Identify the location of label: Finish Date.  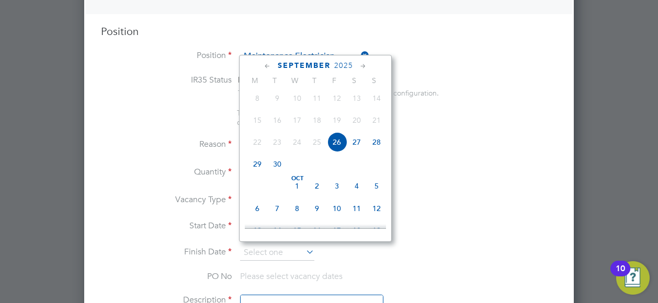
(166, 252).